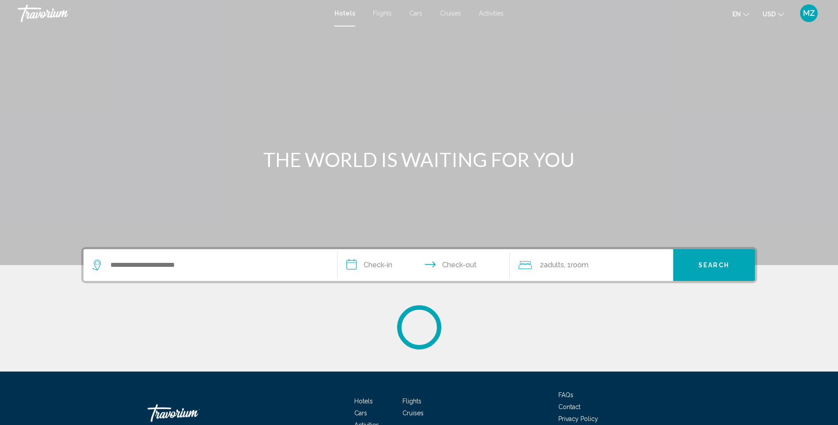  I want to click on span: USD, so click(769, 14).